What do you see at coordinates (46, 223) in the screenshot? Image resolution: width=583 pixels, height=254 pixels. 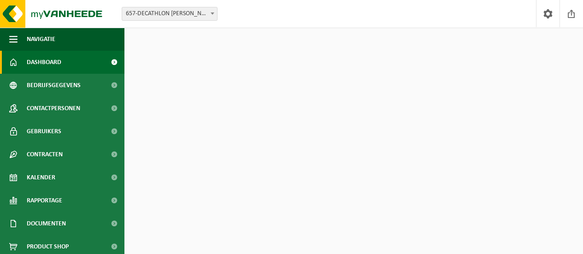 I see `span: Documenten` at bounding box center [46, 223].